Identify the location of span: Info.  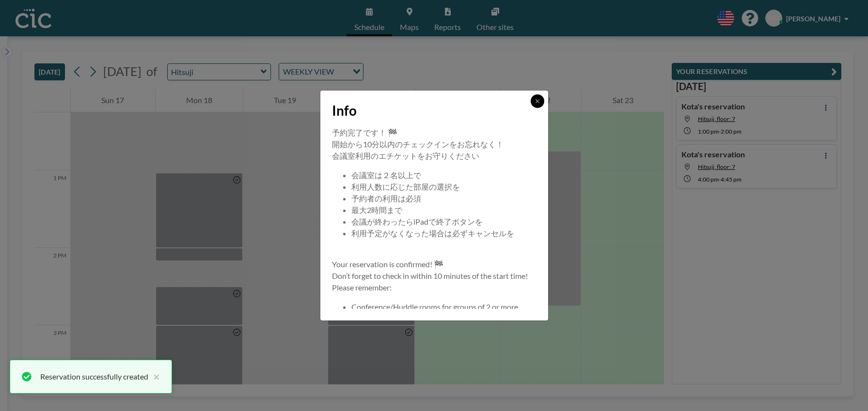
(344, 110).